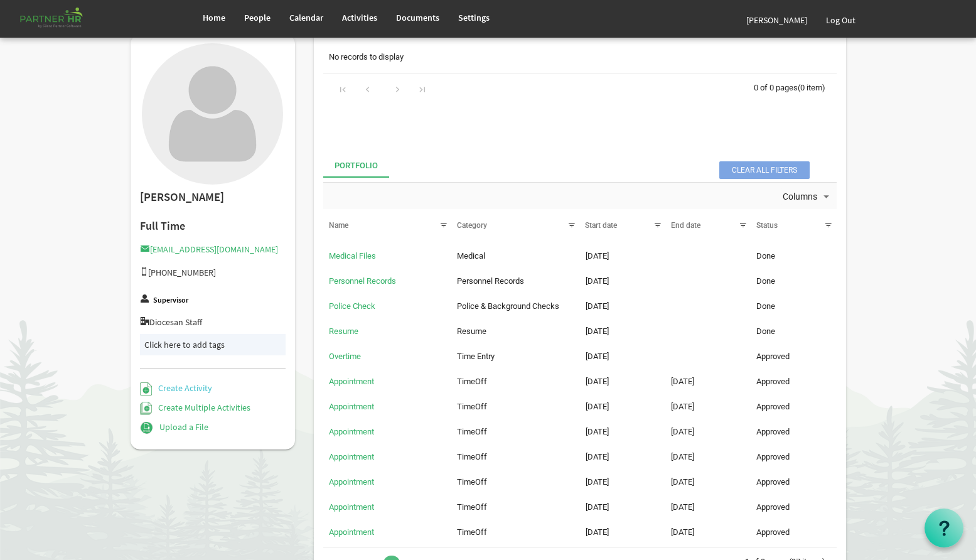  Describe the element at coordinates (363, 281) in the screenshot. I see `a: Personnel Records` at that location.